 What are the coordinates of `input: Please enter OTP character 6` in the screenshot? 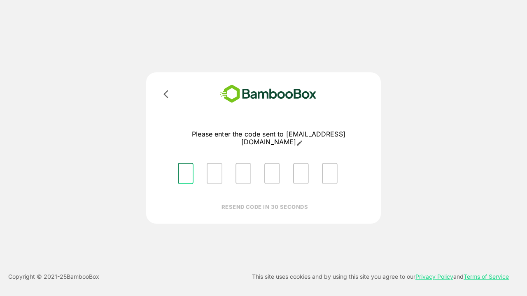 It's located at (330, 174).